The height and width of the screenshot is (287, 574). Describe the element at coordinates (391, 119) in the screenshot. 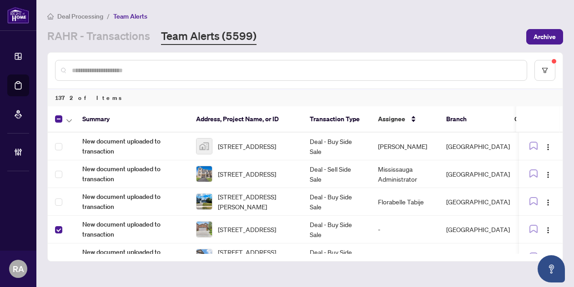

I see `span: Assignee` at that location.